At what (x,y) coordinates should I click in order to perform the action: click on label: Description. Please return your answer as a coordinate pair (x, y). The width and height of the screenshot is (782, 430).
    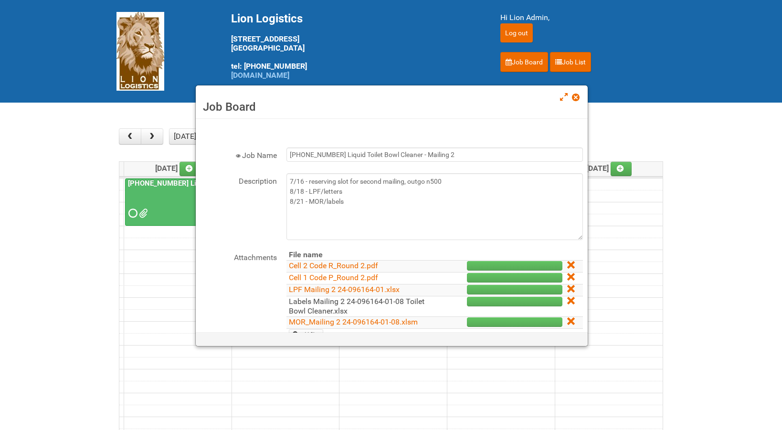
    Looking at the image, I should click on (239, 180).